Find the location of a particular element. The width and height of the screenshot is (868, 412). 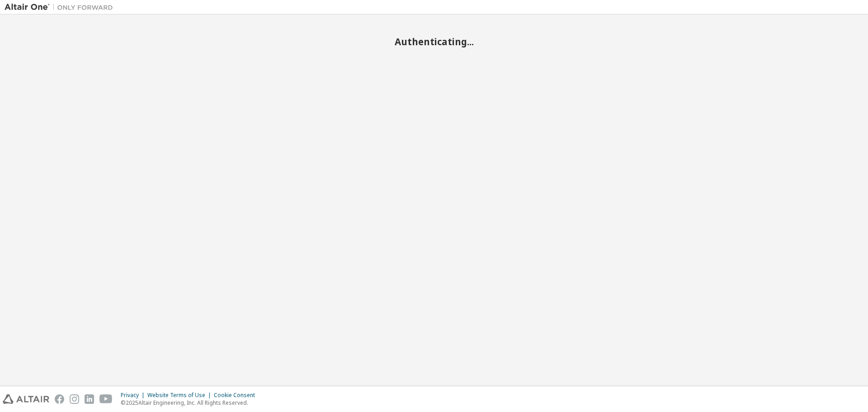

img: youtube.svg is located at coordinates (106, 399).